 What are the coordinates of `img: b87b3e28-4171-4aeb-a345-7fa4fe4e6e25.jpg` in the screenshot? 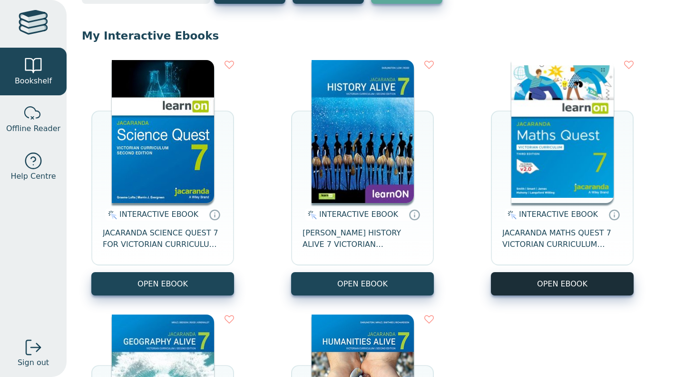 It's located at (563, 131).